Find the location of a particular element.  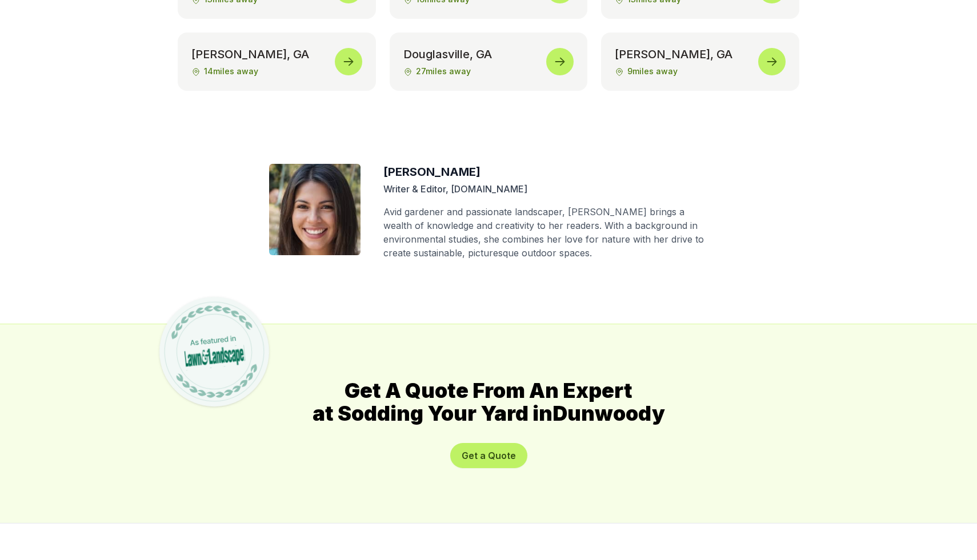

span: 9 miles away is located at coordinates (700, 71).